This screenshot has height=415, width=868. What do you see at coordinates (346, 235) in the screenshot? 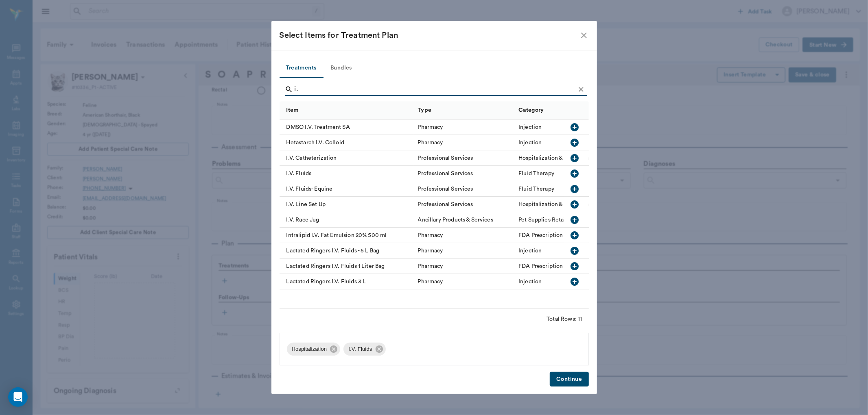
I see `div: Intralipid I.V. Fat Emulsion 20% 500 ml` at bounding box center [346, 235].